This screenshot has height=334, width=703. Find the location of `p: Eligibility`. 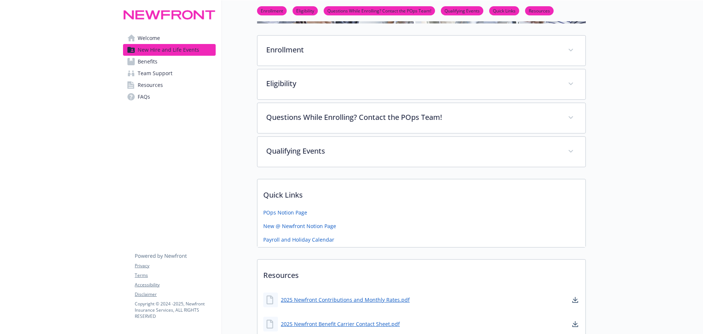

p: Eligibility is located at coordinates (413, 84).